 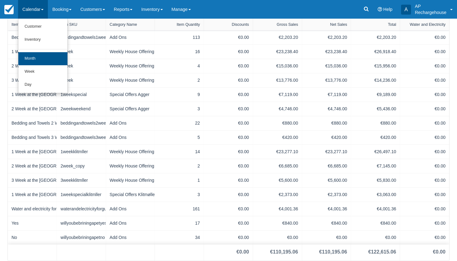 What do you see at coordinates (81, 123) in the screenshot?
I see `div: beddingandtowels2week` at bounding box center [81, 123].